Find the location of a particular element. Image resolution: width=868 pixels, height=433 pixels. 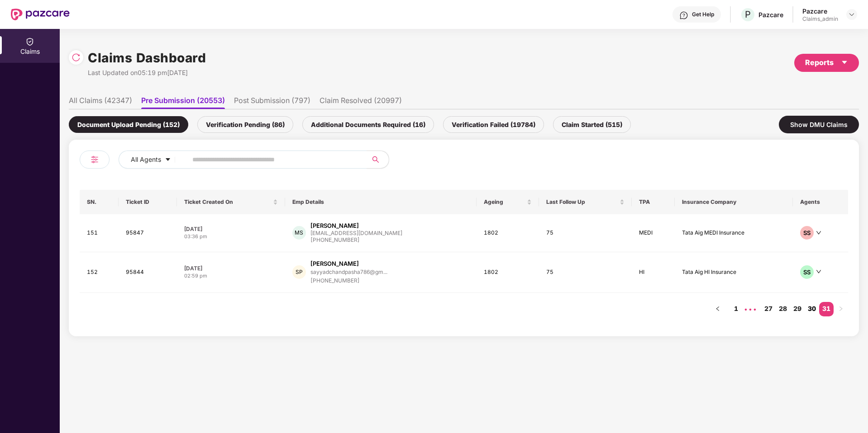

div: Claim Started (515) is located at coordinates (592, 125).